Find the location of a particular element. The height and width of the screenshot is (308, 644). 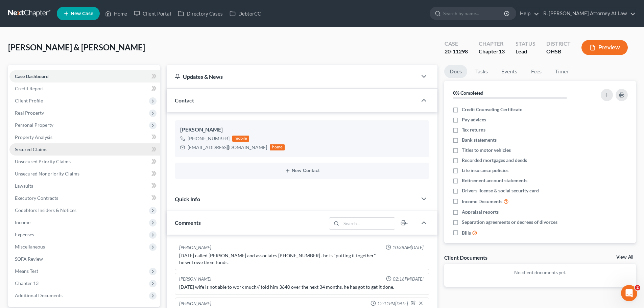

a: Unsecured Priority Claims is located at coordinates (84, 162).